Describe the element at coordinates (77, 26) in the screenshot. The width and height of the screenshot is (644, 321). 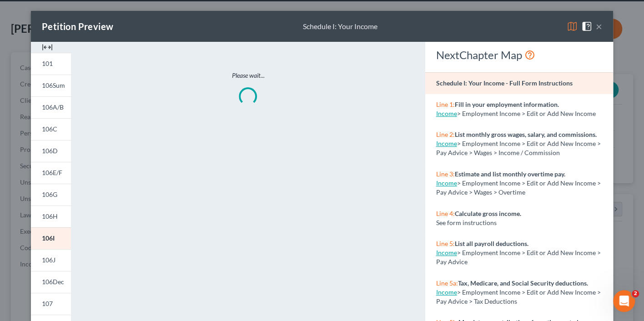
I see `div: Petition Preview` at that location.